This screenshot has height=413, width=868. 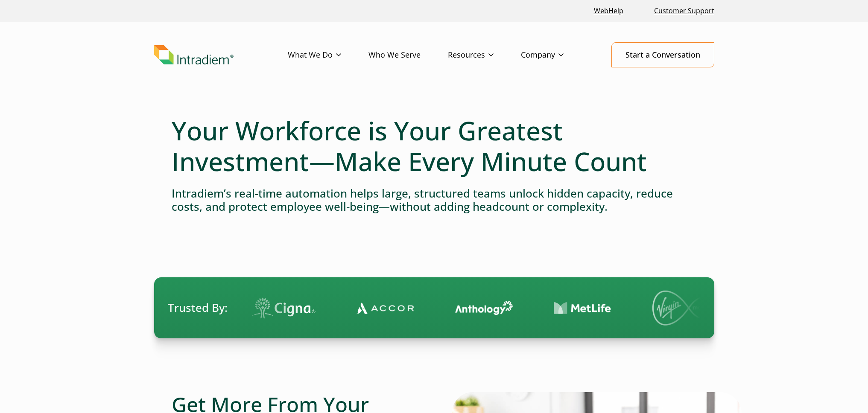 I want to click on h4: Intradiem’s real-time automation helps large, structured teams unlock hidden capacity, reduce cos..., so click(x=434, y=201).